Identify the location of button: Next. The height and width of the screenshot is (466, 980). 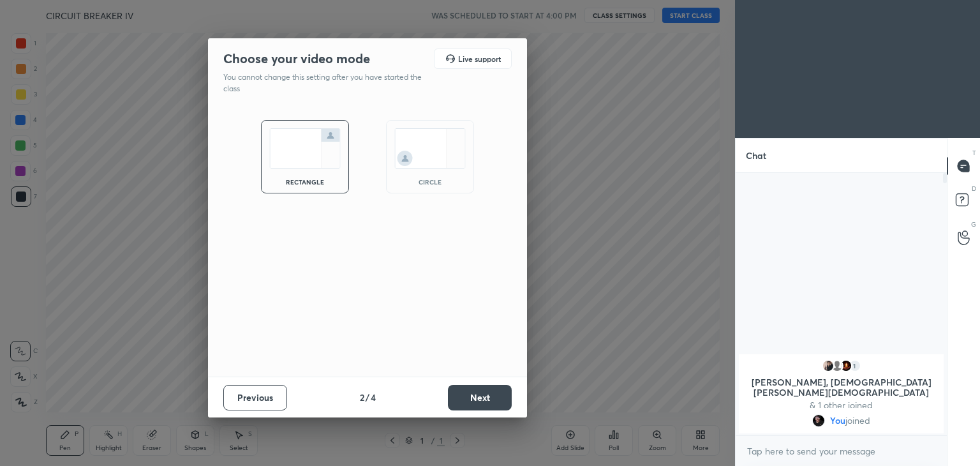
(480, 398).